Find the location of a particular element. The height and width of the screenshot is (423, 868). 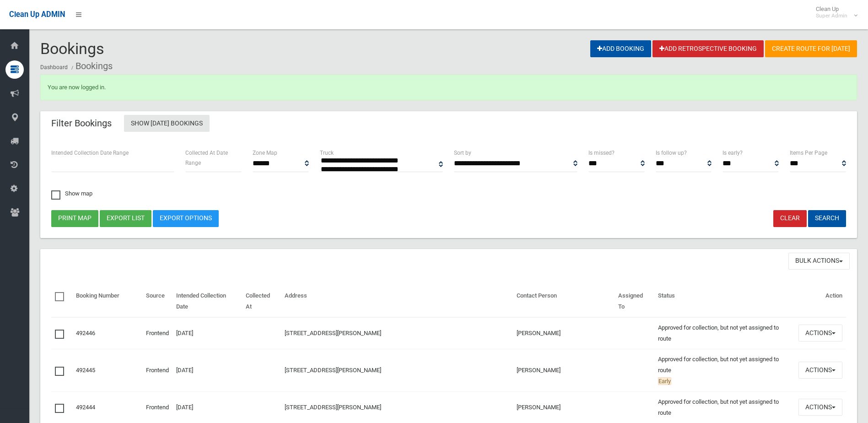

a: Export Options is located at coordinates (186, 219).